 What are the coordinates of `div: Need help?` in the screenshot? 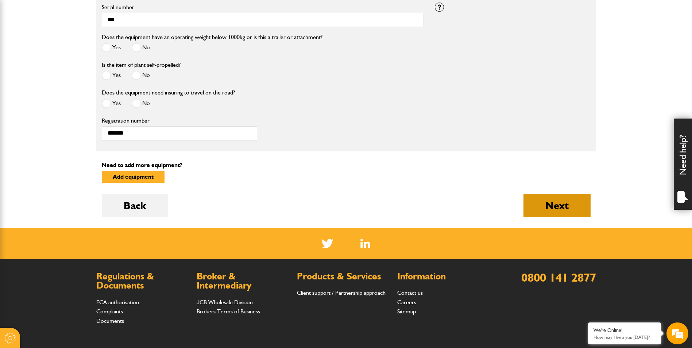 It's located at (683, 164).